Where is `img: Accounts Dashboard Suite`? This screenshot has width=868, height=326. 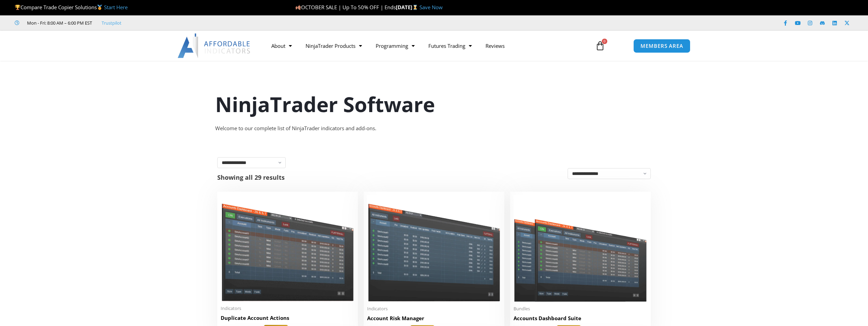
img: Accounts Dashboard Suite is located at coordinates (580, 248).